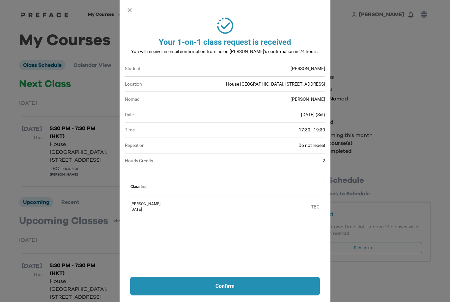 The width and height of the screenshot is (450, 302). What do you see at coordinates (132, 69) in the screenshot?
I see `p: Student` at bounding box center [132, 69].